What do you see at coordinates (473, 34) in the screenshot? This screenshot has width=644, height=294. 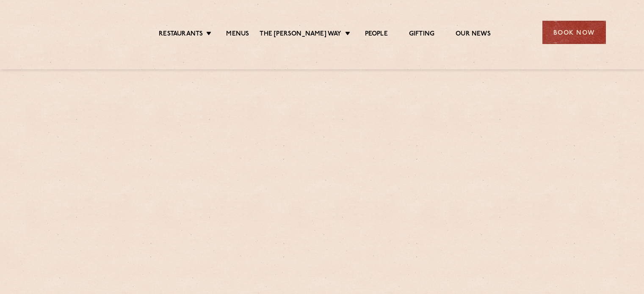 I see `a: Our News` at bounding box center [473, 34].